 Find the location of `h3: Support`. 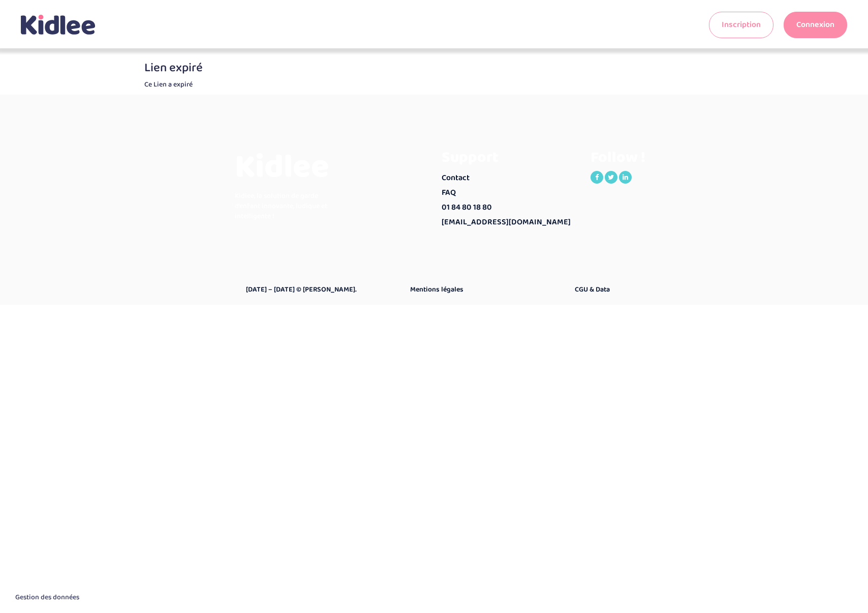

h3: Support is located at coordinates (509, 157).